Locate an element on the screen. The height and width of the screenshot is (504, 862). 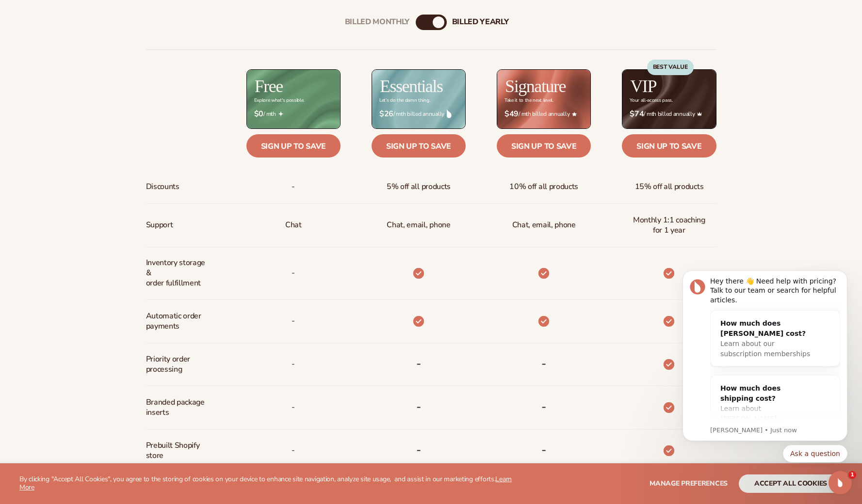
h2: Free is located at coordinates (269, 86).